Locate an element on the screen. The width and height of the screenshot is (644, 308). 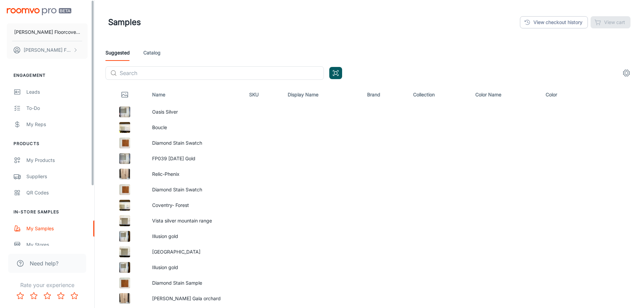
td: Boucle is located at coordinates (195, 127).